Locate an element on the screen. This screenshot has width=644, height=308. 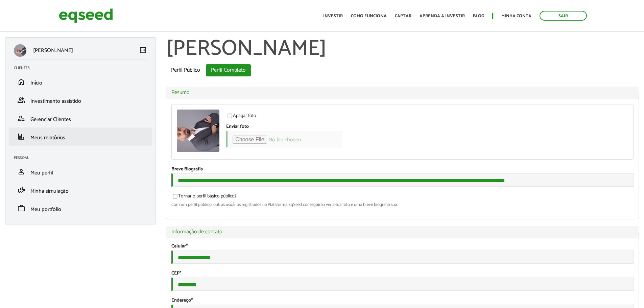
span: finance is located at coordinates (21, 136).